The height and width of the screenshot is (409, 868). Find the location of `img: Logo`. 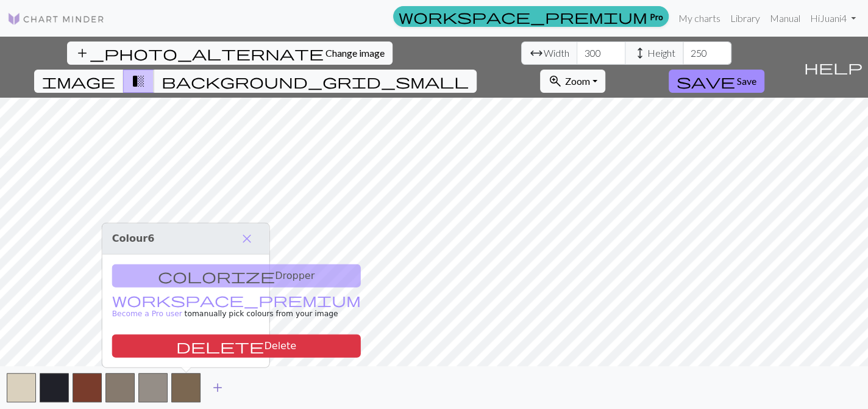

img: Logo is located at coordinates (56, 19).